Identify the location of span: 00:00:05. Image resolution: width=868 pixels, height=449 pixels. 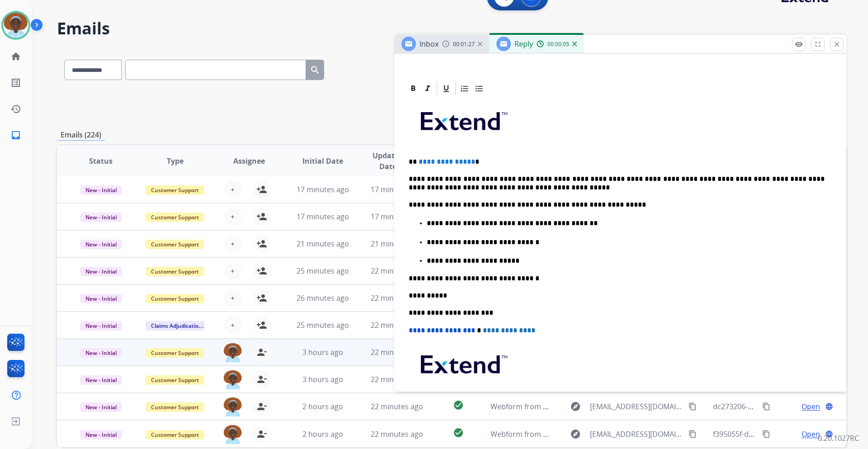
(558, 44).